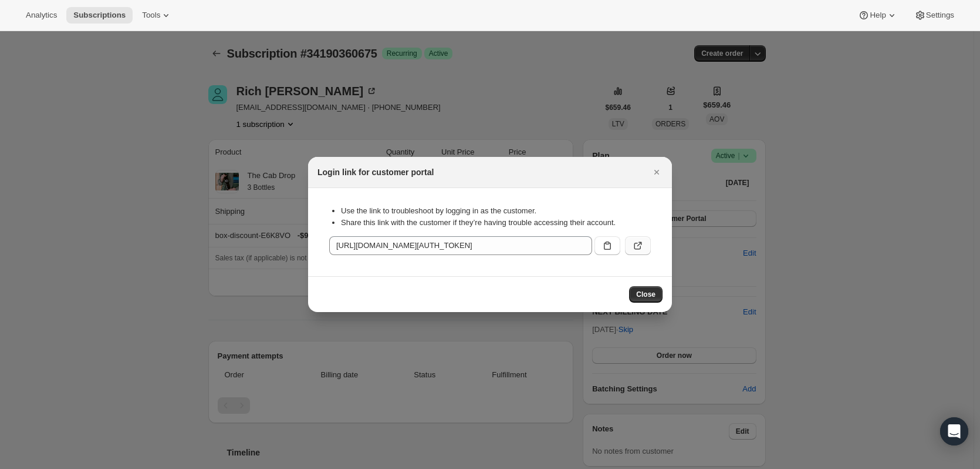 This screenshot has height=469, width=980. Describe the element at coordinates (151, 15) in the screenshot. I see `span: Tools` at that location.